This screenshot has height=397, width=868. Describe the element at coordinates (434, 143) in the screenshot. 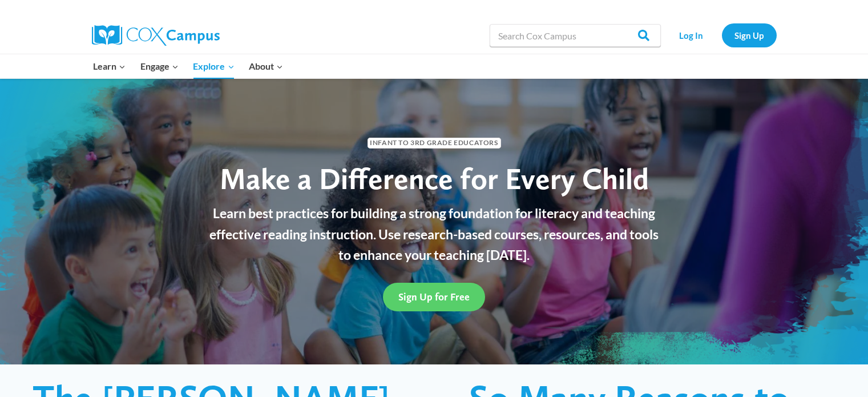

I see `span: Infant to 3rd Grade Educators` at that location.